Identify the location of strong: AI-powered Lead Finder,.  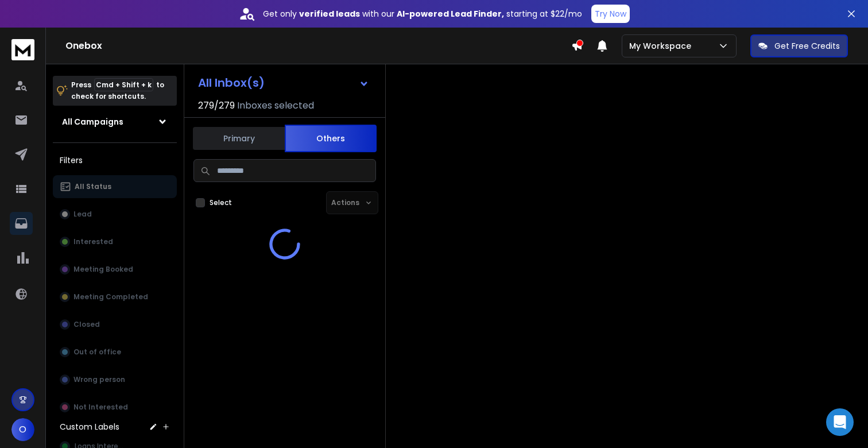
(450, 14).